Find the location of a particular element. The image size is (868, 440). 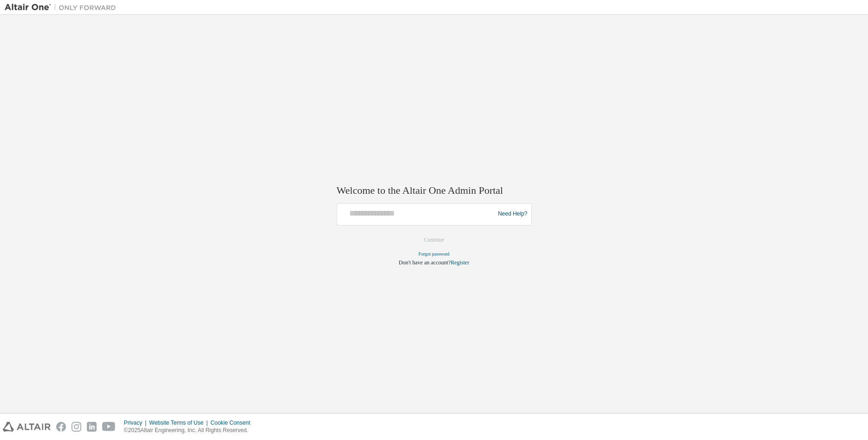

div: Website Terms of Use is located at coordinates (180, 422).